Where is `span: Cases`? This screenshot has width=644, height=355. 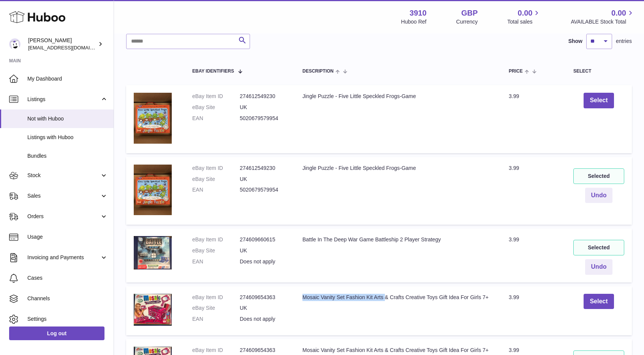
span: Cases is located at coordinates (68, 278).